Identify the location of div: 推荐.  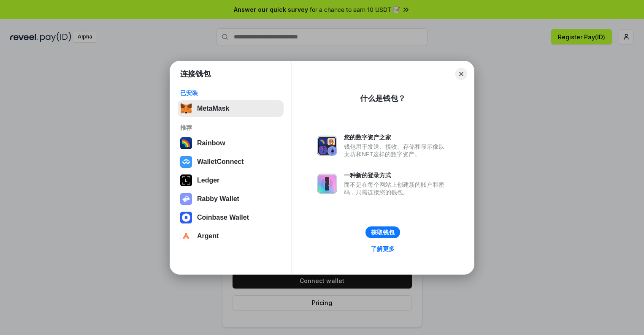
(230, 127).